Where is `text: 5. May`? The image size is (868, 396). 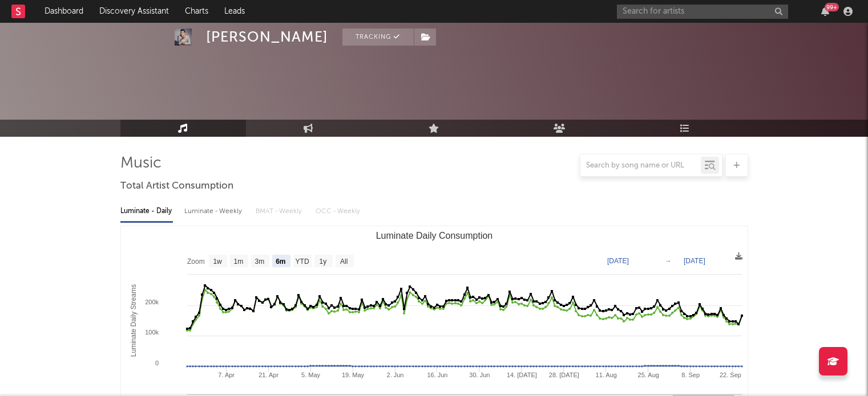
text: 5. May is located at coordinates (311, 375).